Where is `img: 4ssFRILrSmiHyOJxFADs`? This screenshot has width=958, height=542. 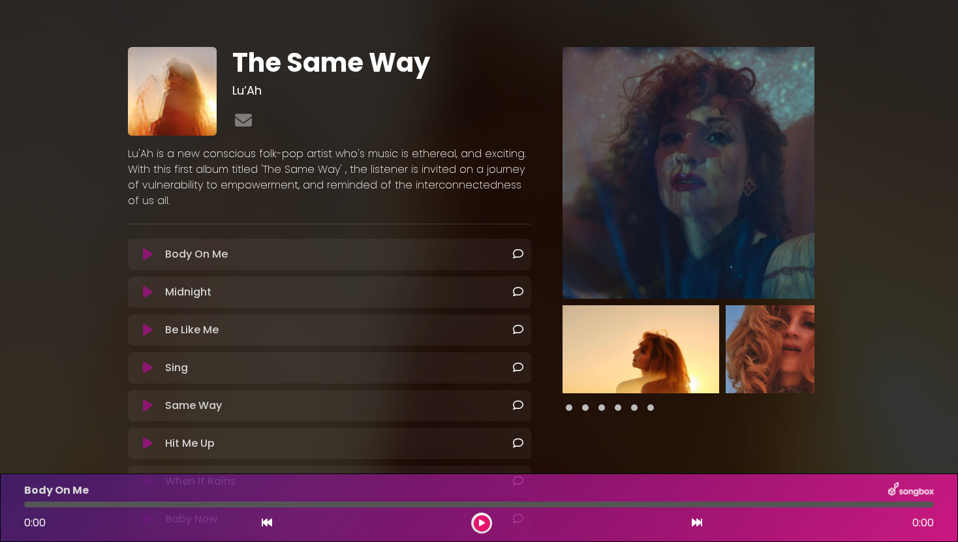
img: 4ssFRILrSmiHyOJxFADs is located at coordinates (641, 349).